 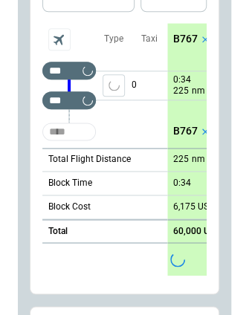 What do you see at coordinates (59, 39) in the screenshot?
I see `span: Aircraft selection` at bounding box center [59, 39].